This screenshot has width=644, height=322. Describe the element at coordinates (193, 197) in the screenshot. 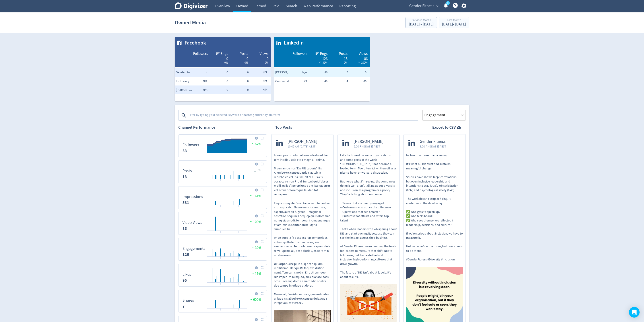

I see `dt: Impressions` at that location.